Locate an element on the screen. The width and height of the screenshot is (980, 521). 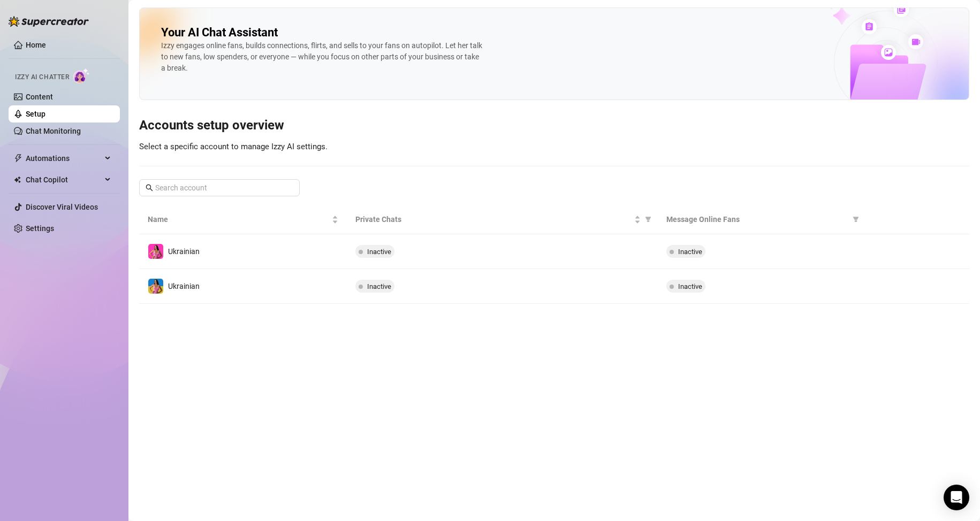
img: Chat Copilot is located at coordinates (17, 180).